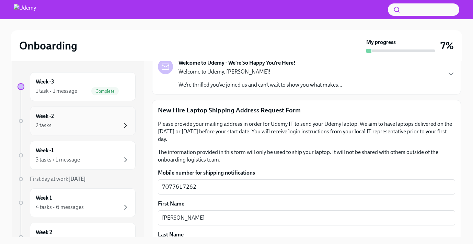 This screenshot has width=473, height=244. I want to click on div: 1 task • 1 message, so click(56, 91).